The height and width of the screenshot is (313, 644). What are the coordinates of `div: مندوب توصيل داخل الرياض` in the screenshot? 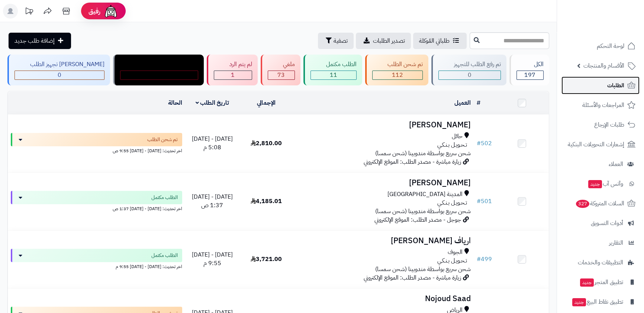 It's located at (159, 64).